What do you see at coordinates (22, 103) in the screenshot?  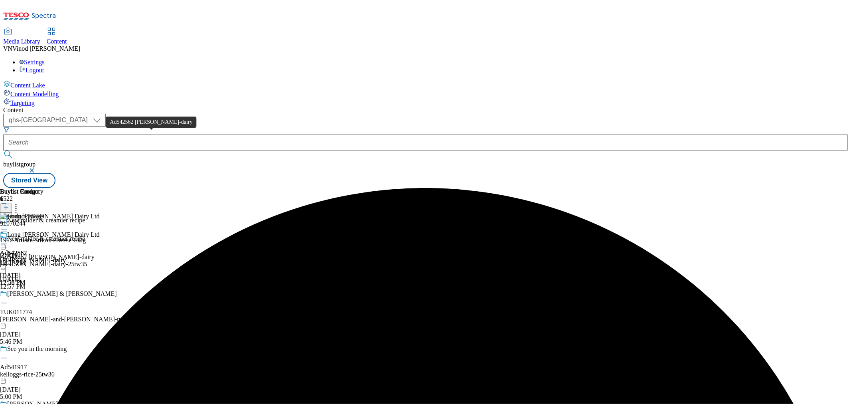 I see `span: Targeting` at bounding box center [22, 103].